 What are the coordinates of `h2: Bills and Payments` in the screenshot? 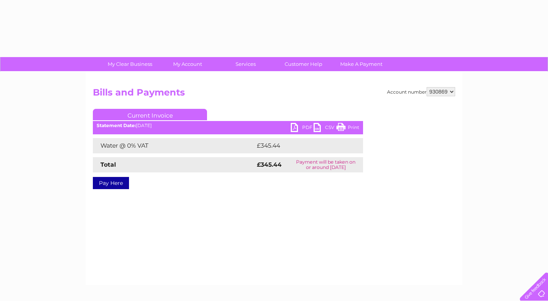 It's located at (274, 94).